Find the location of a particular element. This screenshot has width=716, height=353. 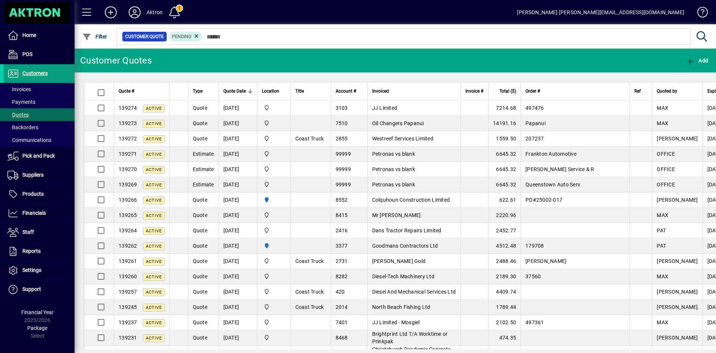

span: Brightprint Ltd T/A Worktime or Prinkpak is located at coordinates (410, 337).